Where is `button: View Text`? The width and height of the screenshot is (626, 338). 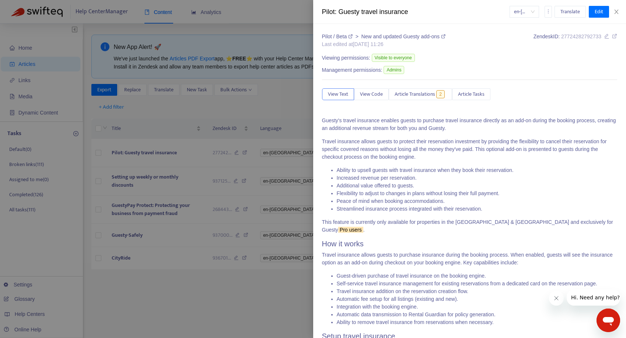 button: View Text is located at coordinates (338, 94).